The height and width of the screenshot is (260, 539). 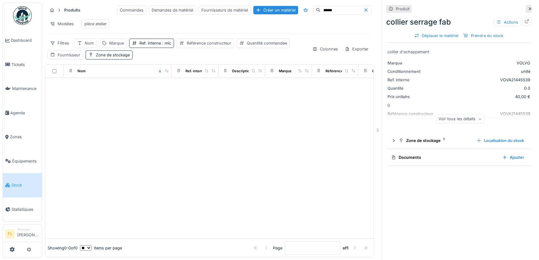 What do you see at coordinates (72, 10) in the screenshot?
I see `strong: Produits` at bounding box center [72, 10].